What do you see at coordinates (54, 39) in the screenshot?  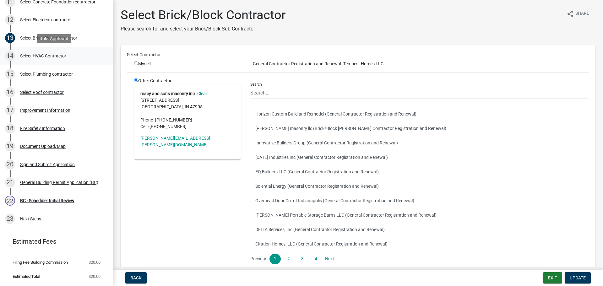 I see `div: Role: Applicant` at bounding box center [54, 39].